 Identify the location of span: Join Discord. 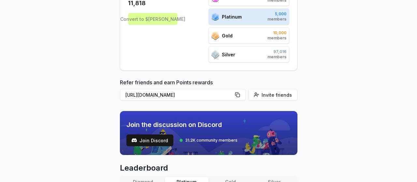
(154, 140).